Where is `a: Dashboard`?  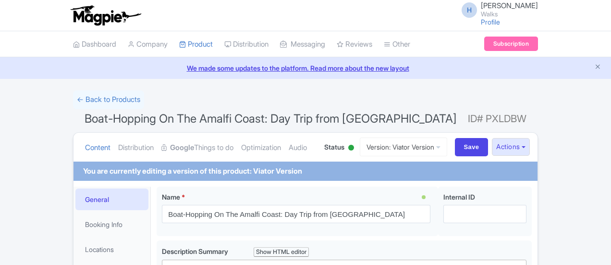 a: Dashboard is located at coordinates (95, 44).